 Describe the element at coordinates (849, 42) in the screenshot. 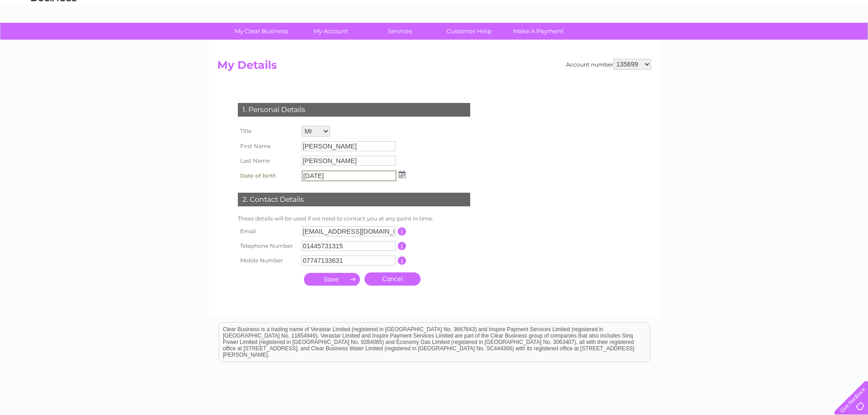

I see `a: Log out` at that location.